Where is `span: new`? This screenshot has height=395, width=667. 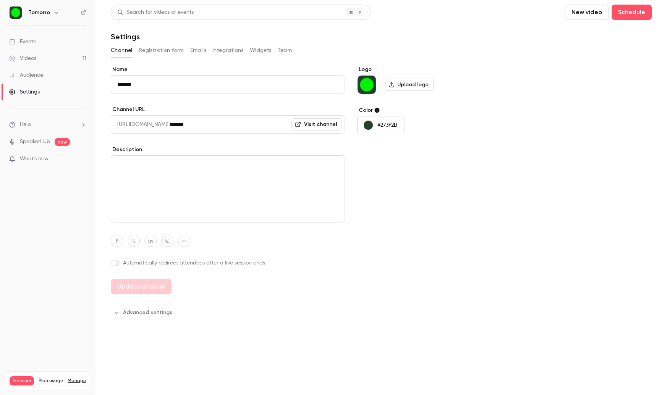 span: new is located at coordinates (62, 142).